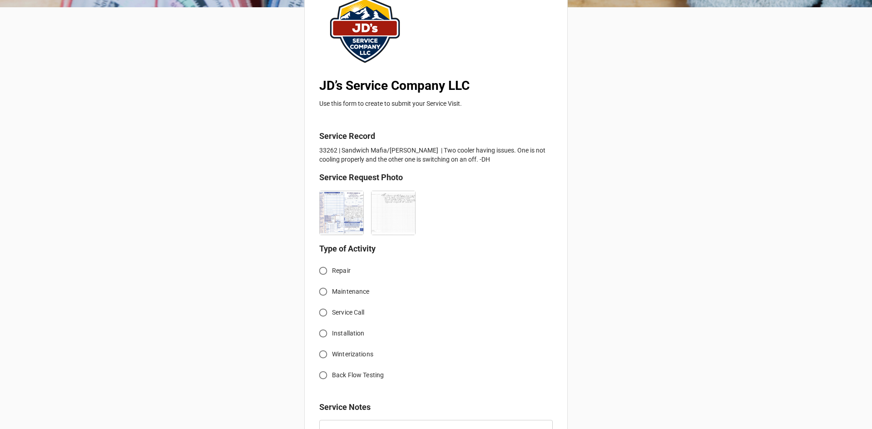 This screenshot has height=429, width=872. Describe the element at coordinates (345, 211) in the screenshot. I see `div: Document_20250827_0001.pdf` at that location.